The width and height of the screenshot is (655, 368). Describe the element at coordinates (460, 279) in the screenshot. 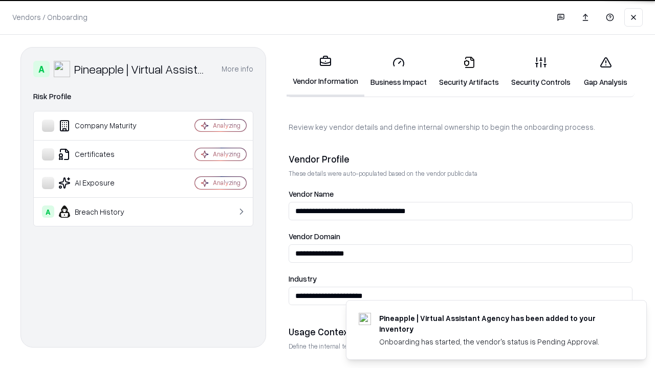

I see `label: Industry` at that location.